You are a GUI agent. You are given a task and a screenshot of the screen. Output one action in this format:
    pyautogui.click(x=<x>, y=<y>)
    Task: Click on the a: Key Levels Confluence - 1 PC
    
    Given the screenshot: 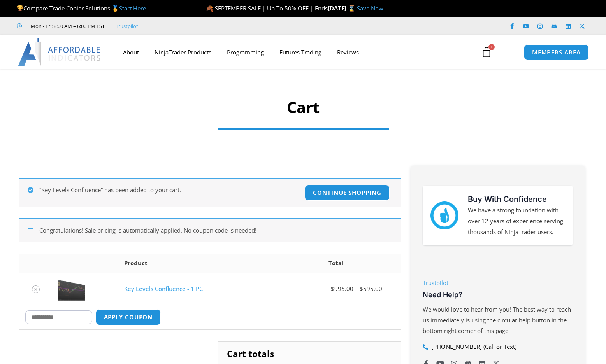 What is the action you would take?
    pyautogui.click(x=164, y=289)
    